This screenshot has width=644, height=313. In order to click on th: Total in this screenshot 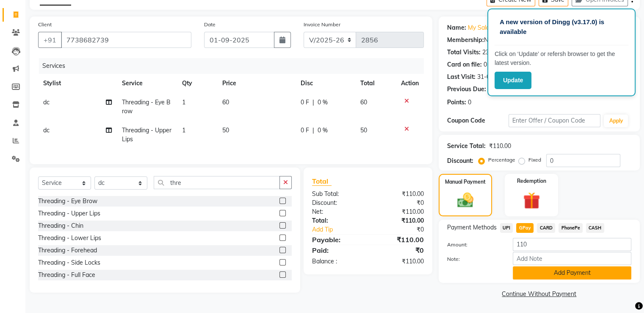, I will do `click(376, 83)`.